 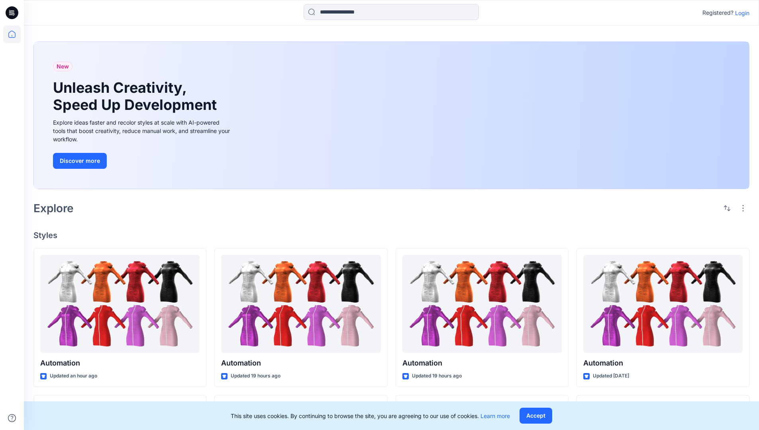 I want to click on h2: Explore, so click(x=53, y=208).